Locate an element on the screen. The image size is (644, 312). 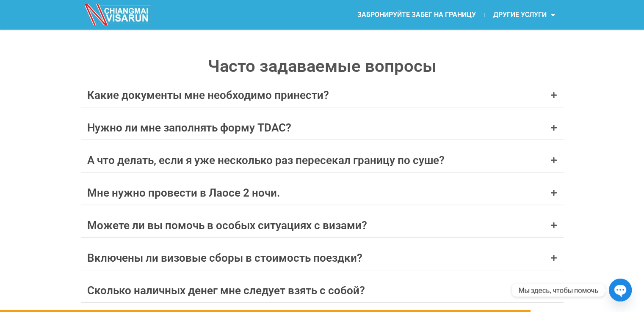
font: ДРУГИЕ УСЛУГИ is located at coordinates (519, 14).